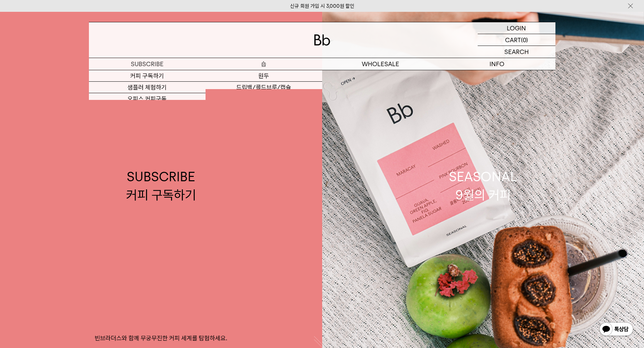 Image resolution: width=644 pixels, height=348 pixels. Describe the element at coordinates (147, 87) in the screenshot. I see `a: 샘플러 체험하기` at that location.